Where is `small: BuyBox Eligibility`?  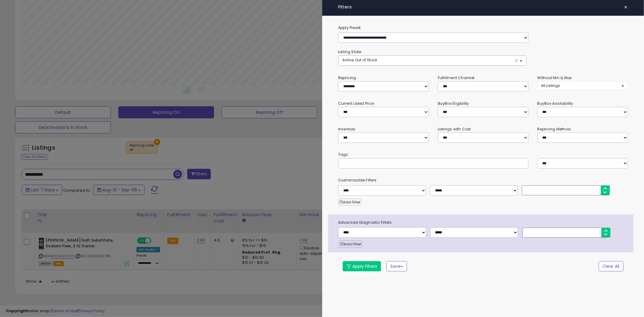 small: BuyBox Eligibility is located at coordinates (454, 103).